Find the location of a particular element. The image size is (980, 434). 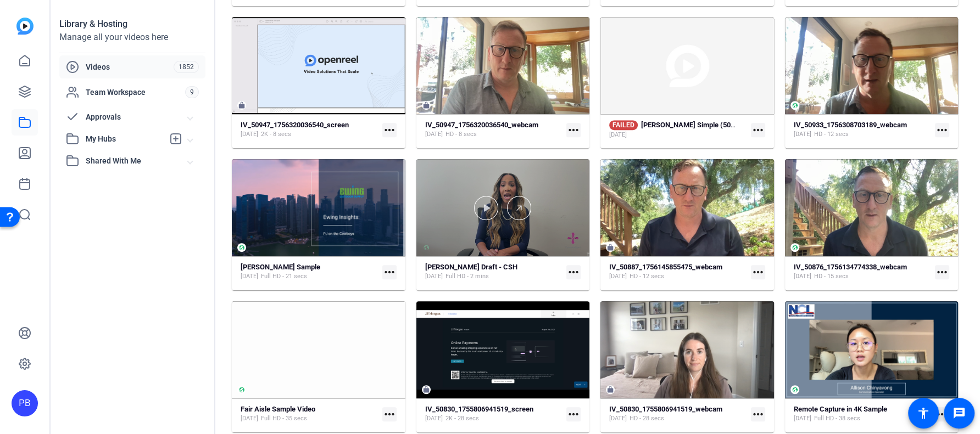

span: Full HD - 35 secs is located at coordinates (284, 419).